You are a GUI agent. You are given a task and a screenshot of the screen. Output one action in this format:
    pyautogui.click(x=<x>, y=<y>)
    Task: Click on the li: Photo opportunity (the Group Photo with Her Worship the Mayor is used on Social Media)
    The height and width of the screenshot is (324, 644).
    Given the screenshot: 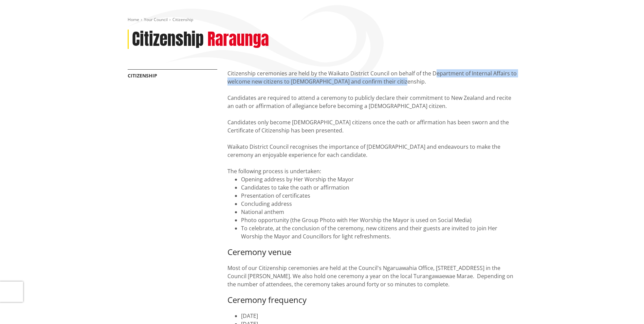 What is the action you would take?
    pyautogui.click(x=379, y=220)
    